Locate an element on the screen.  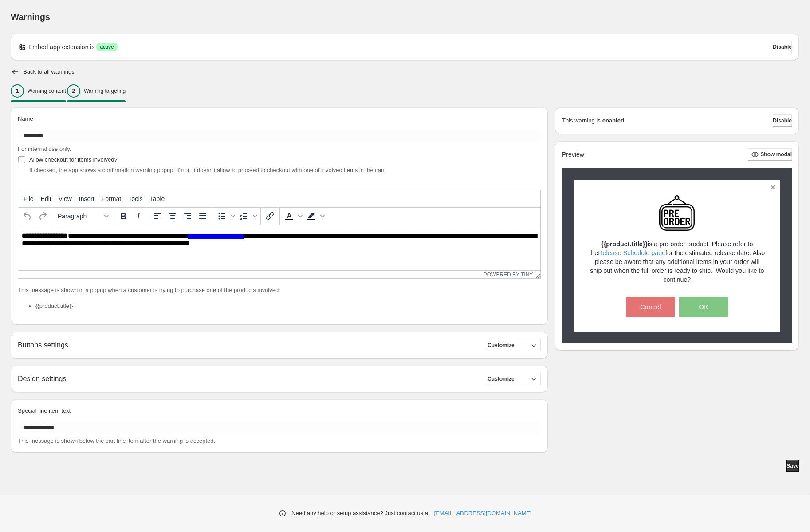
p: This warning is is located at coordinates (581, 121).